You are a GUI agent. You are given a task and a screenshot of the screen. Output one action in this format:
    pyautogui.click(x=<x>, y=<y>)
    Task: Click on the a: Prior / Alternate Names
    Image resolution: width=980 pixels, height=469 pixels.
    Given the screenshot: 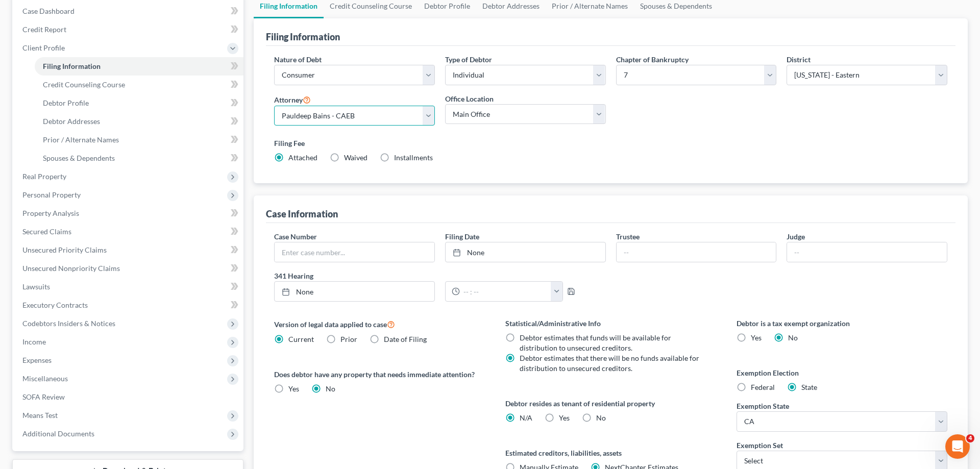 What is the action you would take?
    pyautogui.click(x=139, y=139)
    